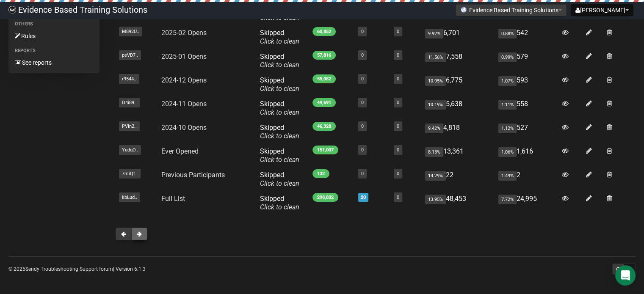 The width and height of the screenshot is (644, 294). Describe the element at coordinates (435, 57) in the screenshot. I see `span: 11.56%` at that location.